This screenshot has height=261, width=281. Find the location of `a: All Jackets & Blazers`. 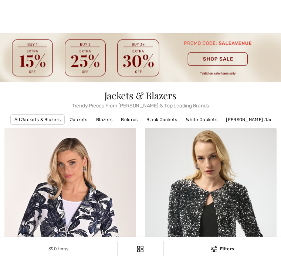

a: All Jackets & Blazers is located at coordinates (37, 120).